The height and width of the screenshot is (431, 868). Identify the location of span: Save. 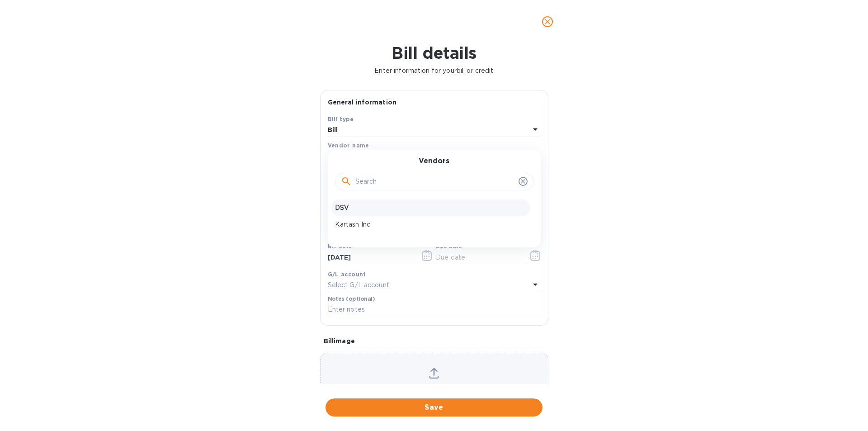
(434, 407).